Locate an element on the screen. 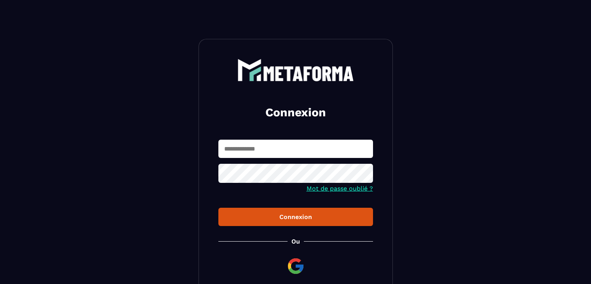 The image size is (591, 284). a: logo is located at coordinates (296, 70).